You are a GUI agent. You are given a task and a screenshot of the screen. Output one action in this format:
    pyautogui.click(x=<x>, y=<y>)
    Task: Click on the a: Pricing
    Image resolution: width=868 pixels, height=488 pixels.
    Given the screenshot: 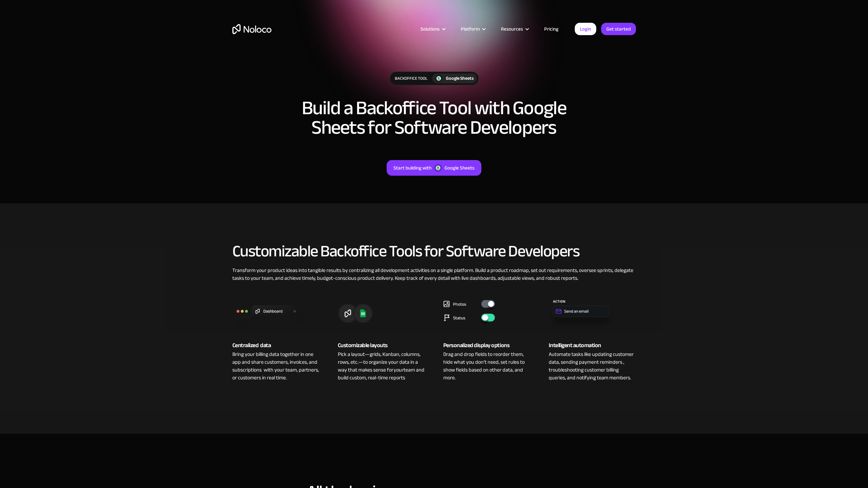 What is the action you would take?
    pyautogui.click(x=552, y=29)
    